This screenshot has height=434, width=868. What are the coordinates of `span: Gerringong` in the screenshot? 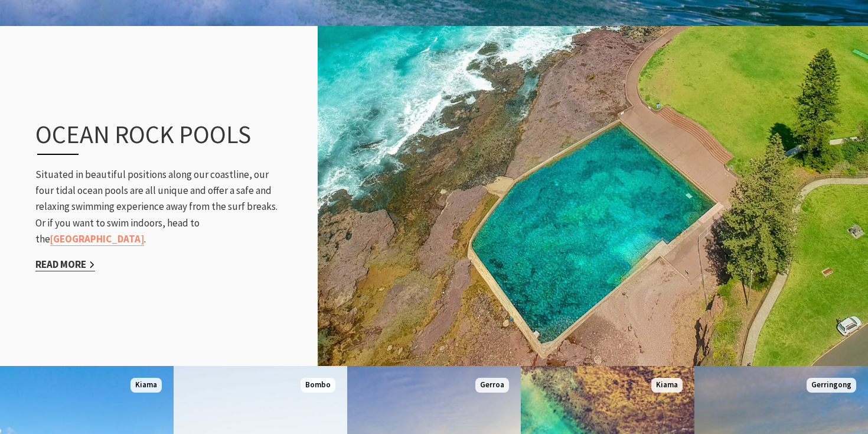 It's located at (832, 385).